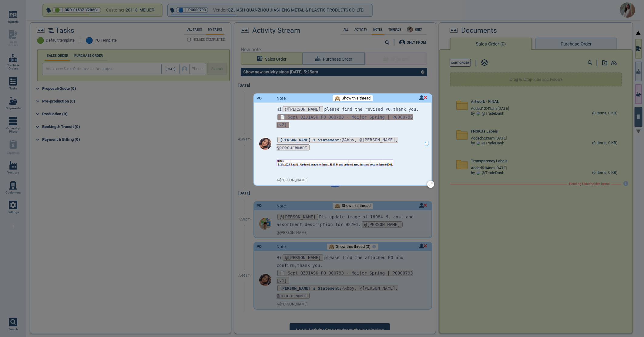 This screenshot has height=337, width=644. What do you see at coordinates (349, 109) in the screenshot?
I see `p: Hi please find the revised PO,thank you.` at bounding box center [349, 109].